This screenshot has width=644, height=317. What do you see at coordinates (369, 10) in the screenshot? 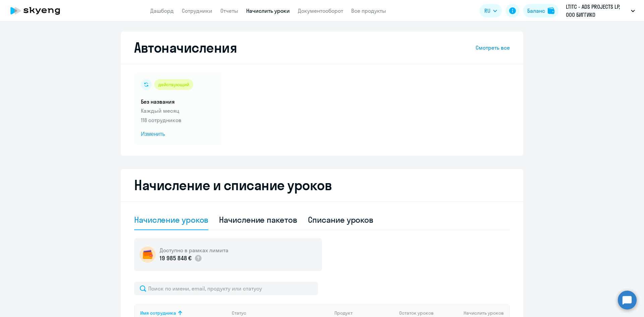
I see `a: Все продукты` at bounding box center [369, 10].